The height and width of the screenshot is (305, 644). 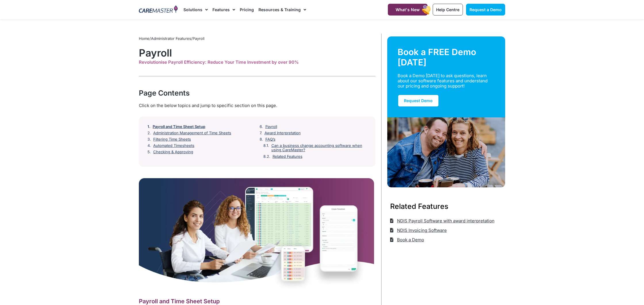 I want to click on img: CareMaster Logo, so click(x=158, y=10).